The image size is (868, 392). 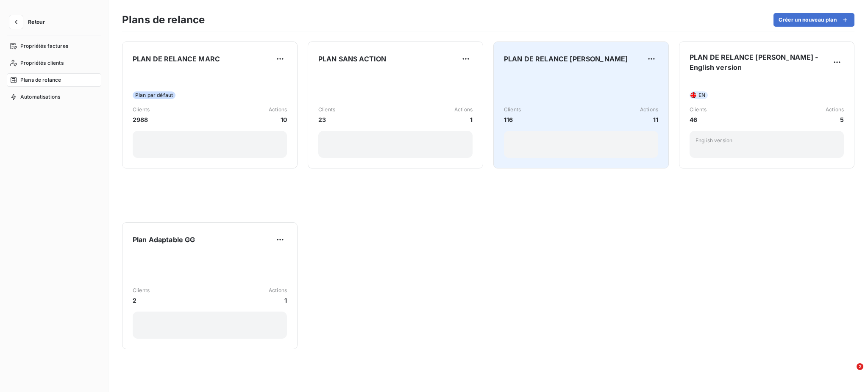 I want to click on span: Propriétés factures, so click(x=44, y=46).